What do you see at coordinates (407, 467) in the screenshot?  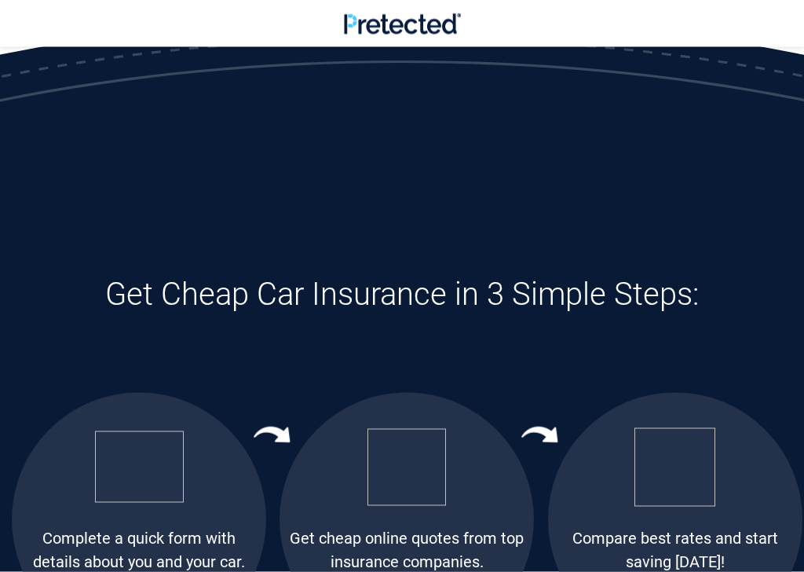 I see `img: Compare Rates` at bounding box center [407, 467].